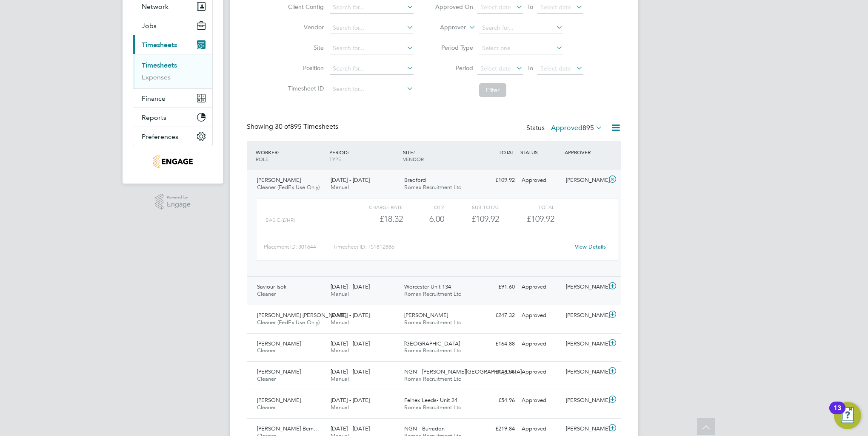  I want to click on div: Total, so click(526, 207).